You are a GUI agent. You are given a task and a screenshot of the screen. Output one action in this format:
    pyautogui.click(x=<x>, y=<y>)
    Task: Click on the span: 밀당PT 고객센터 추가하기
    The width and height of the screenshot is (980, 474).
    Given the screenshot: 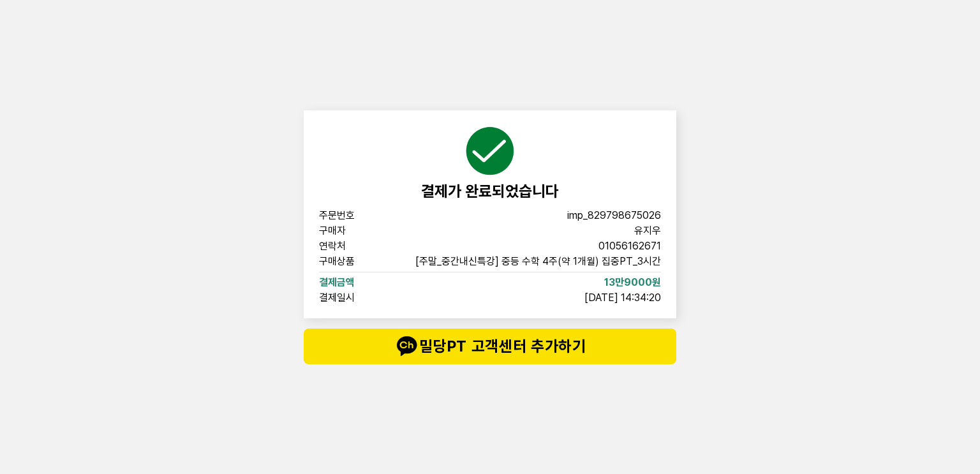 What is the action you would take?
    pyautogui.click(x=490, y=347)
    